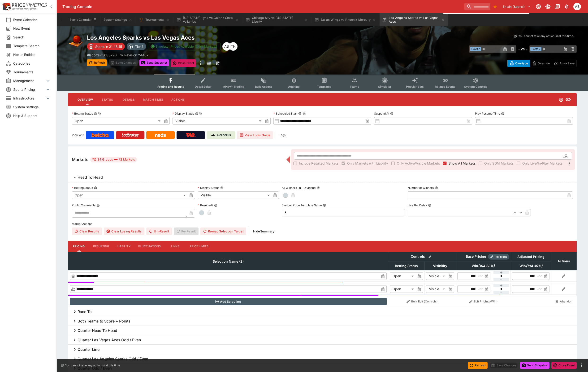 Image resolution: width=588 pixels, height=372 pixels. I want to click on button: Dallas Wings vs Phoenix Mercury, so click(345, 20).